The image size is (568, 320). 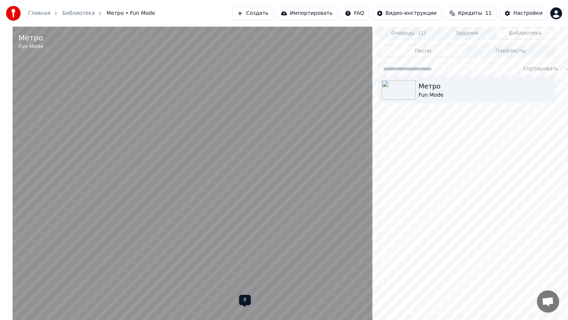 I want to click on div: 0, so click(x=245, y=300).